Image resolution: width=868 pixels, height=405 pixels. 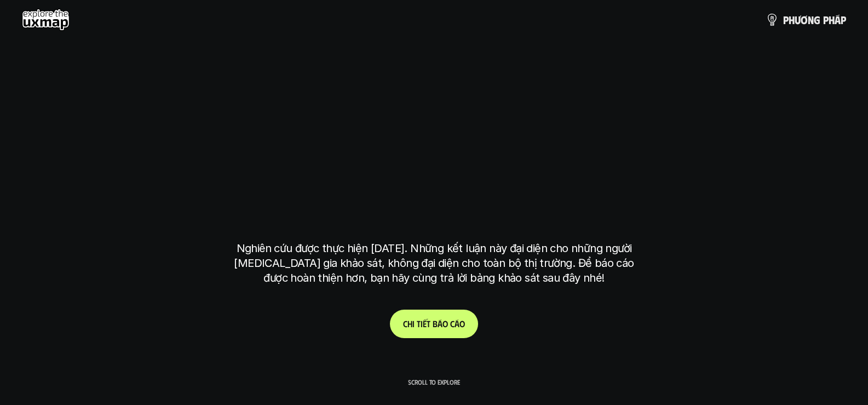 What do you see at coordinates (452, 323) in the screenshot?
I see `span: c` at bounding box center [452, 323].